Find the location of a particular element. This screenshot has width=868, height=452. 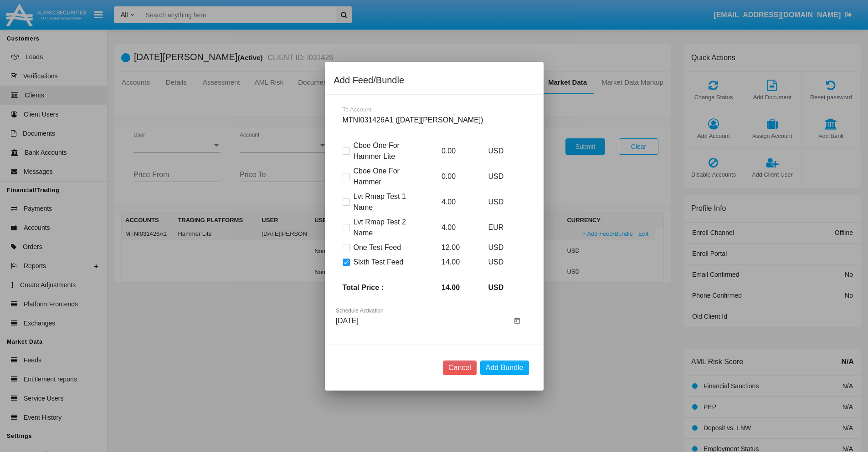

p: EUR is located at coordinates (502, 228).